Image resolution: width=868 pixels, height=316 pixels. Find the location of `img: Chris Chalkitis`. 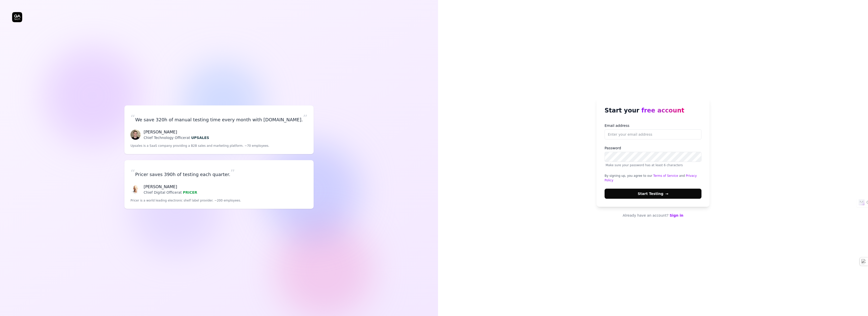

img: Chris Chalkitis is located at coordinates (136, 189).